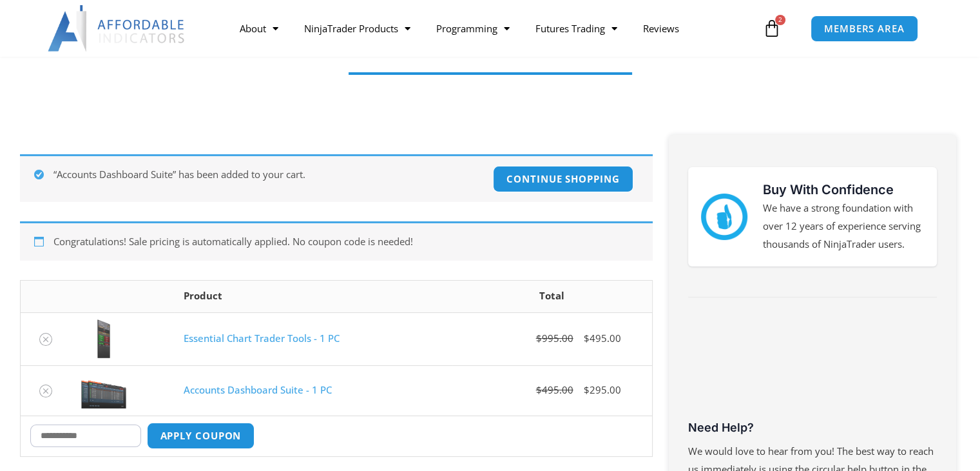  Describe the element at coordinates (552, 296) in the screenshot. I see `th: Total` at that location.